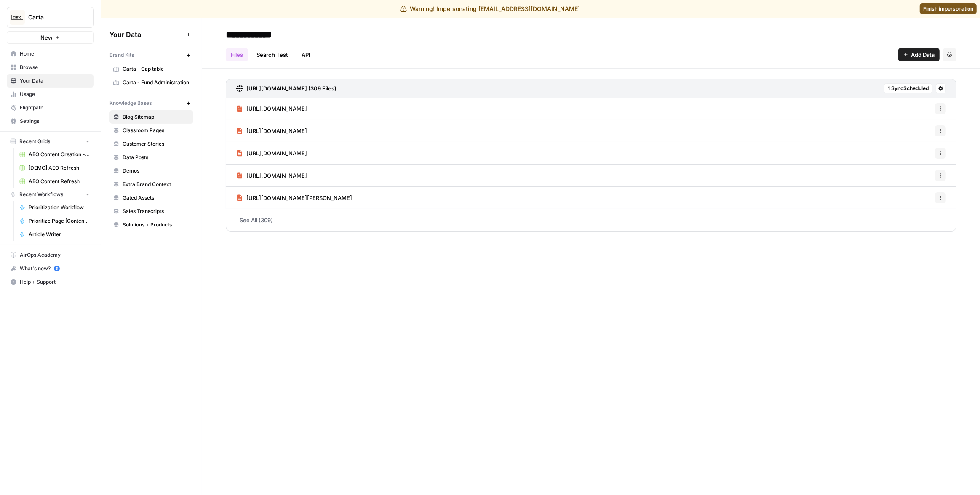  Describe the element at coordinates (948, 9) in the screenshot. I see `a: Finish impersonation` at that location.